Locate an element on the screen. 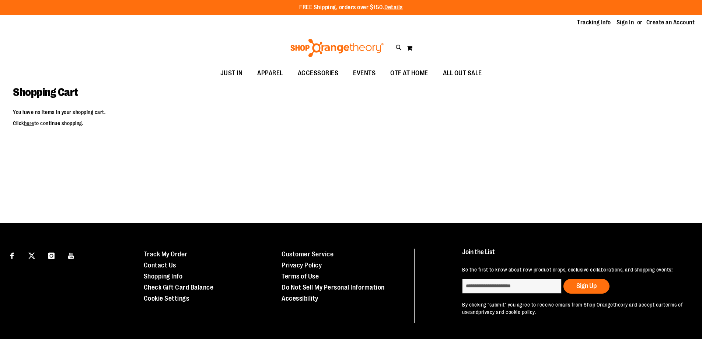  a: Visit our X page is located at coordinates (32, 255).